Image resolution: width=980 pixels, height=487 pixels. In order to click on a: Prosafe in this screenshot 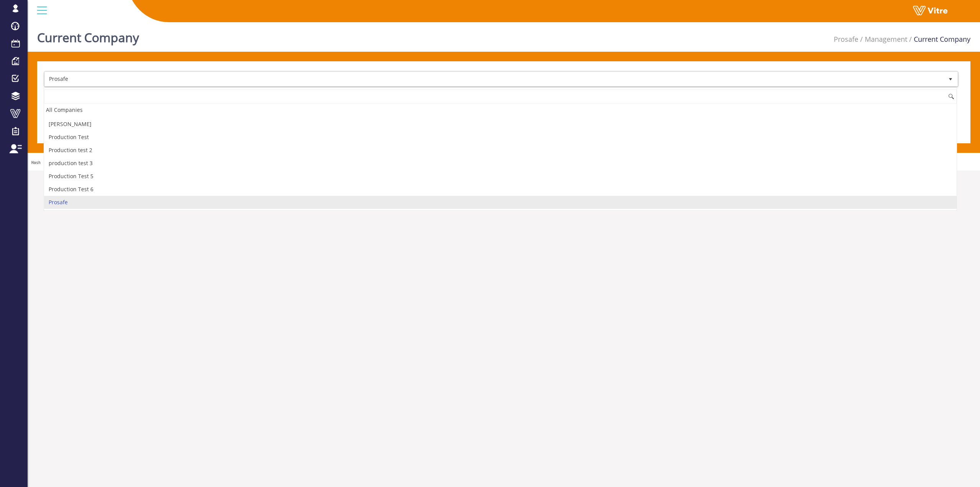, I will do `click(846, 40)`.